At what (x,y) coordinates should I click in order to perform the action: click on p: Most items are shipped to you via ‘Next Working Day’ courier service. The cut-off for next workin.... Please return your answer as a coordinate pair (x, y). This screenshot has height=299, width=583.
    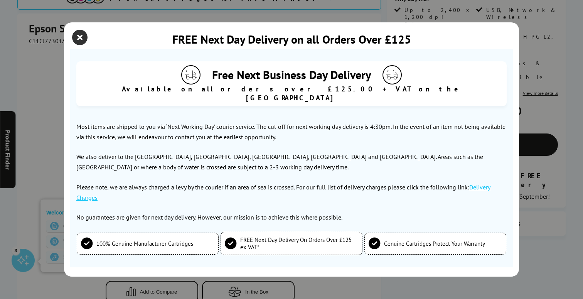
    Looking at the image, I should click on (292, 132).